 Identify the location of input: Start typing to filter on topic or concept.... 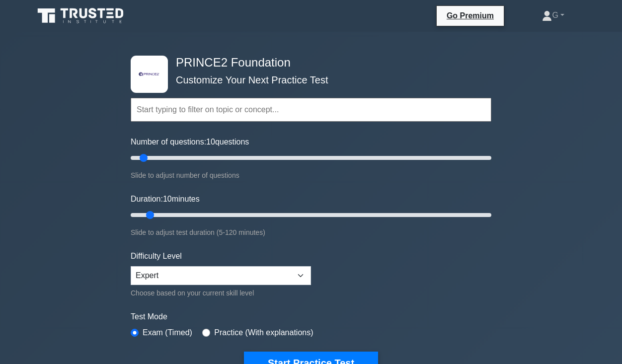
(311, 110).